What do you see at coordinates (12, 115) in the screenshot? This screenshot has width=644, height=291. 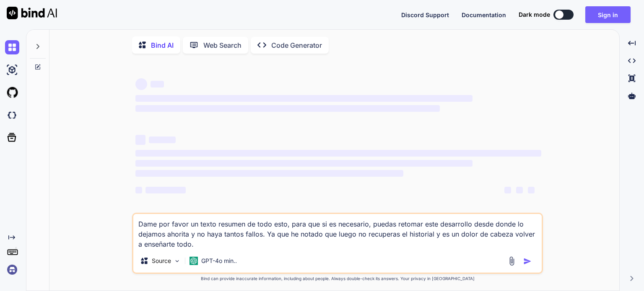 I see `img: darkCloudIdeIcon` at bounding box center [12, 115].